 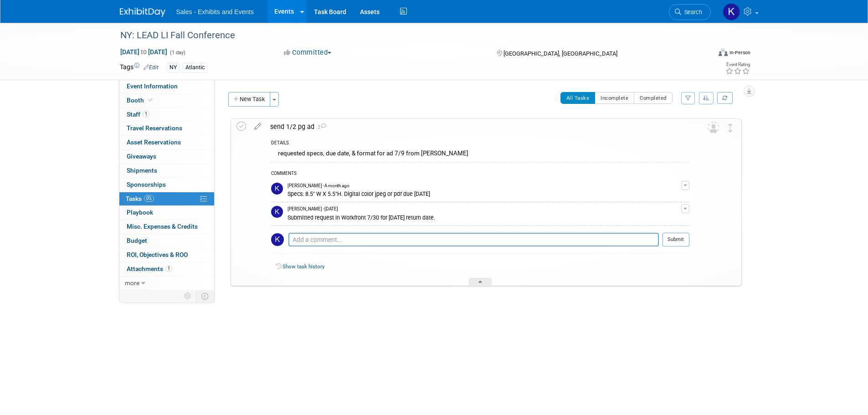 What do you see at coordinates (614, 98) in the screenshot?
I see `button: Incomplete` at bounding box center [614, 98].